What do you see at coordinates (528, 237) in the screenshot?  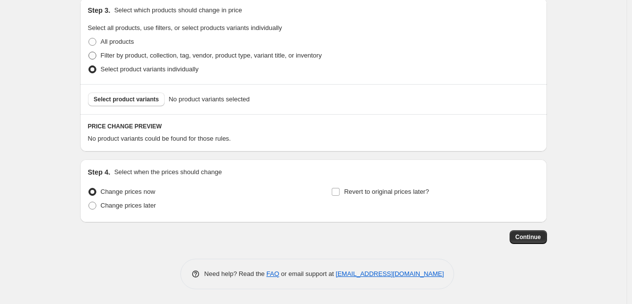 I see `button: Continue` at bounding box center [528, 237].